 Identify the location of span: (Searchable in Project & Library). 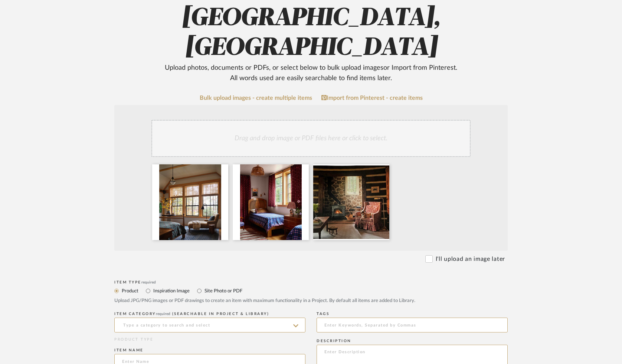
(221, 314).